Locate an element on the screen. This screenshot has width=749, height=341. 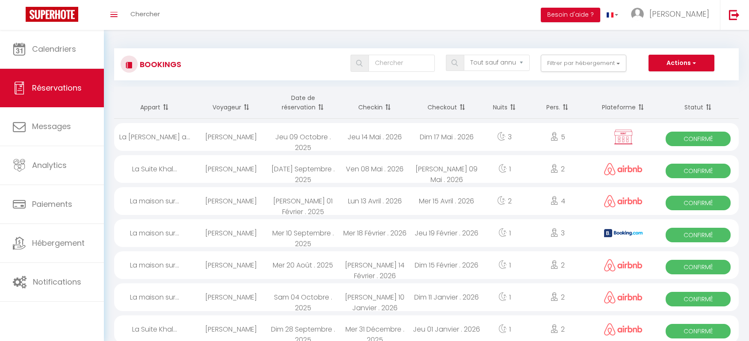
span: Hébergement is located at coordinates (58, 243).